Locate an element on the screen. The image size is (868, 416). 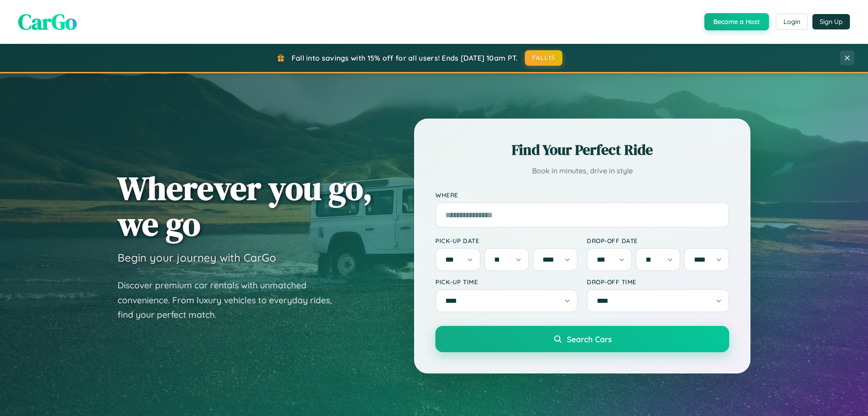
button: Login is located at coordinates (792, 22).